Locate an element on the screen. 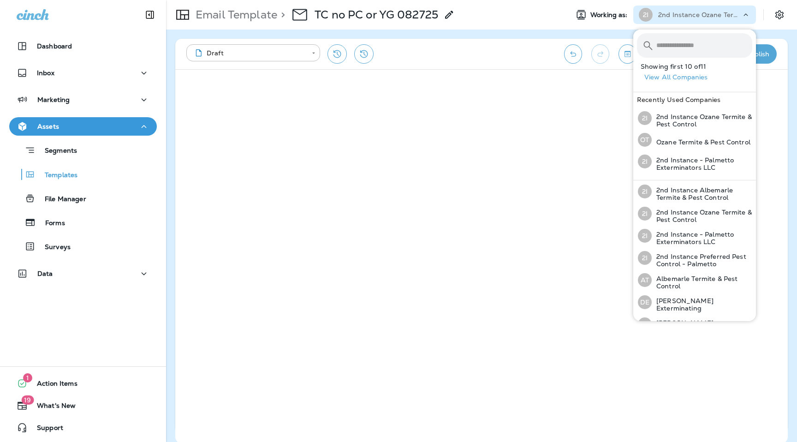  button: ATAlbemarle Termite & Pest Control is located at coordinates (695, 280).